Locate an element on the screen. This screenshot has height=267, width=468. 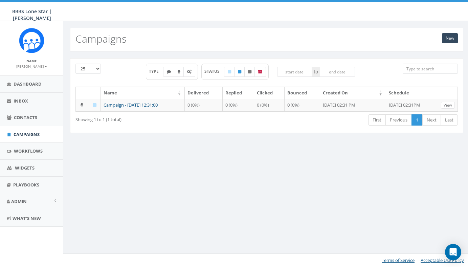
a: New is located at coordinates (450, 38).